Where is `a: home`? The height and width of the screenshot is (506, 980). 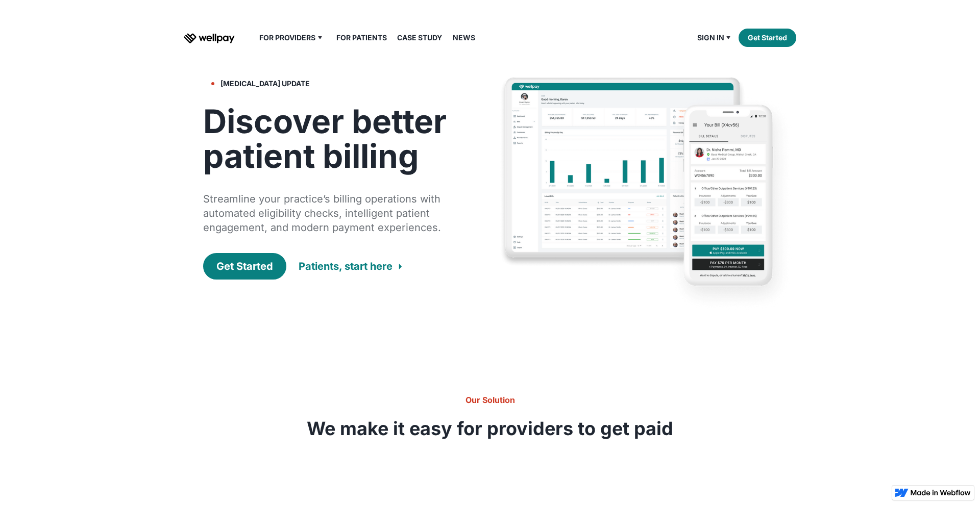 a: home is located at coordinates (210, 38).